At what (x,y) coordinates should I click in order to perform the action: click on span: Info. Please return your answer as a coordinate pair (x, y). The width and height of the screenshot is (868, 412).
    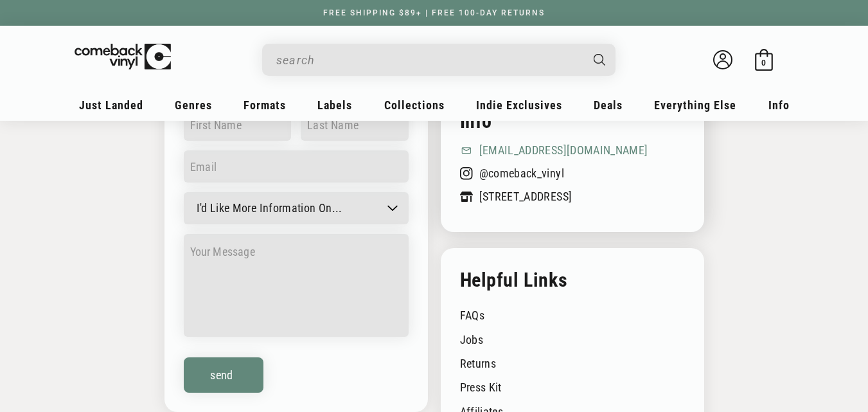
    Looking at the image, I should click on (779, 105).